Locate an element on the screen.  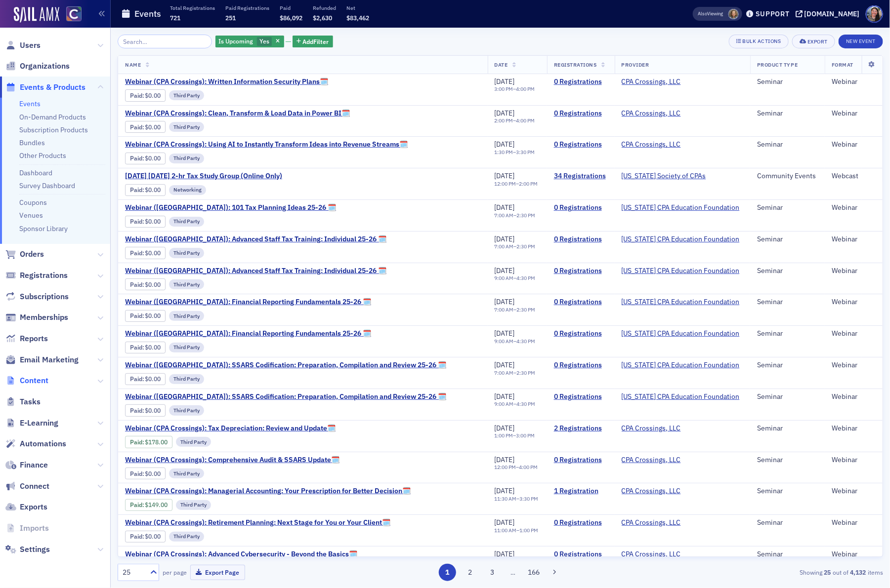
span: Exports is located at coordinates (34, 507).